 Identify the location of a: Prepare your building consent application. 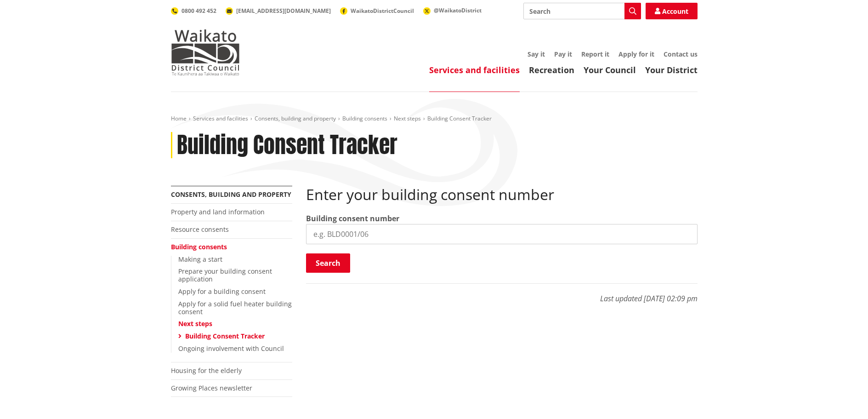
(225, 275).